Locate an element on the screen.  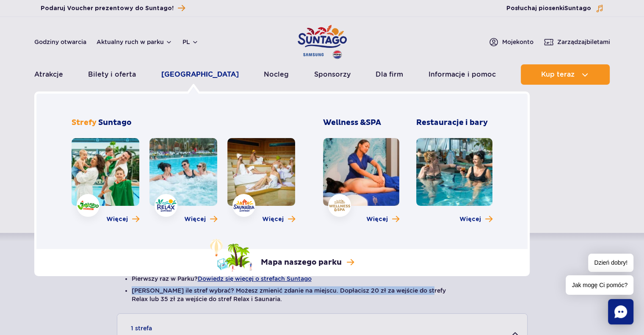
a: Bilety i oferta is located at coordinates (112, 75).